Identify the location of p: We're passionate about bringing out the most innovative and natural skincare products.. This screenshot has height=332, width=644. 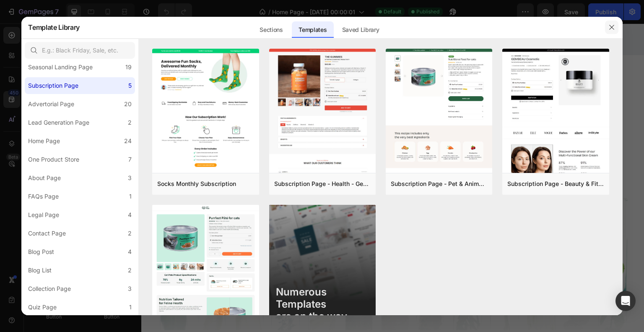
(251, 126).